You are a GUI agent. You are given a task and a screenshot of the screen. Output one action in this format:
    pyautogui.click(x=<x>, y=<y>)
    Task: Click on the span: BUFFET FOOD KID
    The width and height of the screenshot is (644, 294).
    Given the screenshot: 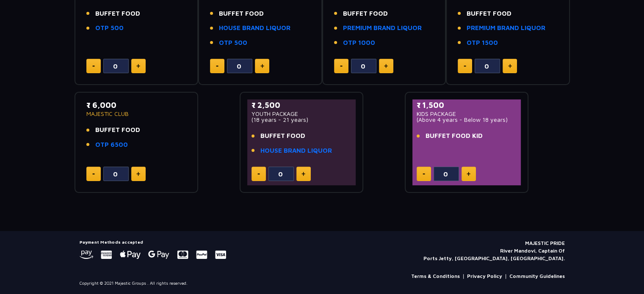 What is the action you would take?
    pyautogui.click(x=454, y=136)
    